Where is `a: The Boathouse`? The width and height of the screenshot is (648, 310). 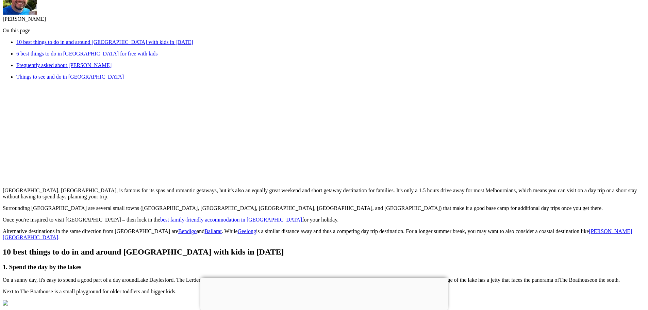 a: The Boathouse is located at coordinates (576, 280).